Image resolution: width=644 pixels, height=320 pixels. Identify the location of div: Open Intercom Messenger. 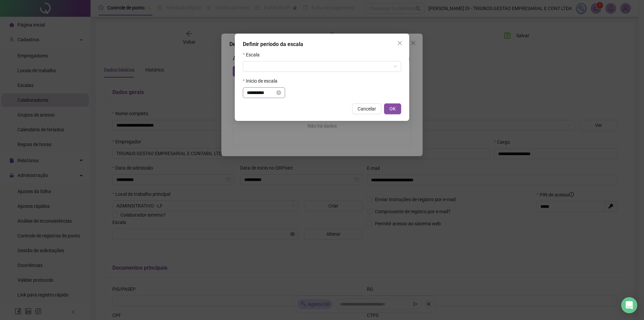
(629, 305).